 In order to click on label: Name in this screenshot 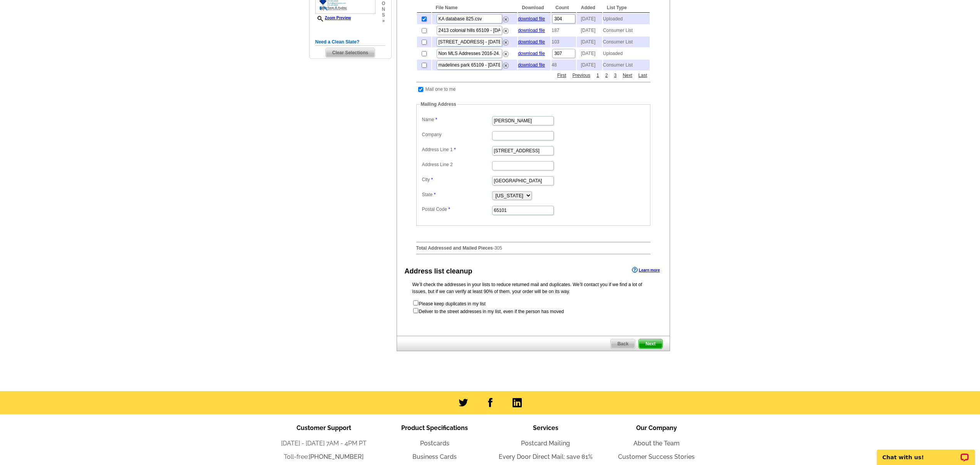, I will do `click(456, 120)`.